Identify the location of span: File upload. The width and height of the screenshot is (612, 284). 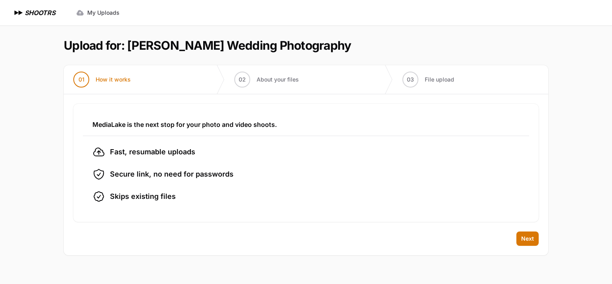
(439, 80).